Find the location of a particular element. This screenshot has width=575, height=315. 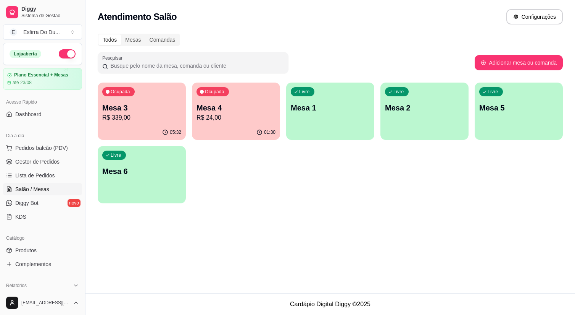

a: KDS is located at coordinates (42, 216).